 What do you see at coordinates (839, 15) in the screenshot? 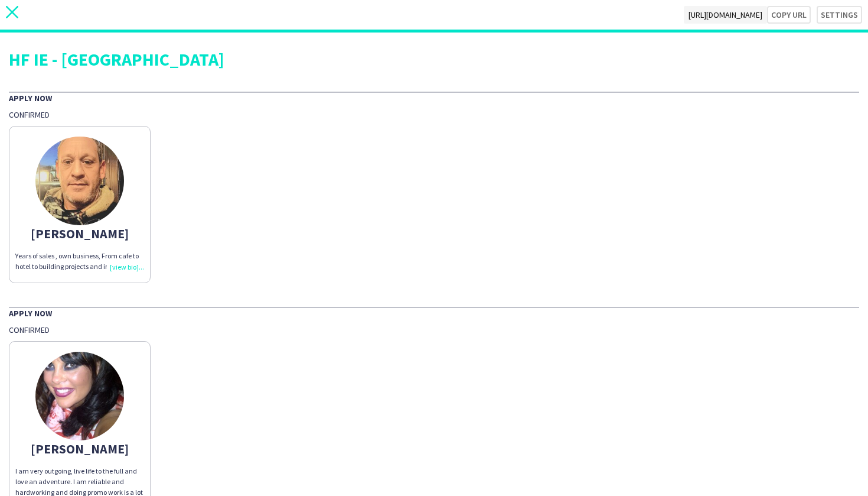
I see `button: Settings` at bounding box center [839, 15].